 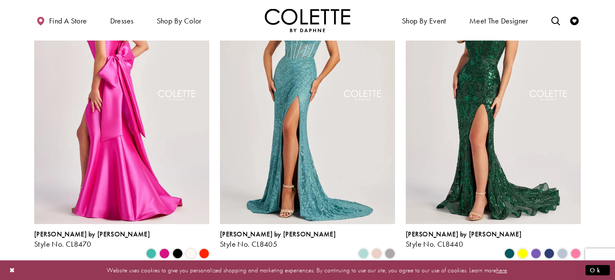 What do you see at coordinates (499, 20) in the screenshot?
I see `a: Meet the designer` at bounding box center [499, 20].